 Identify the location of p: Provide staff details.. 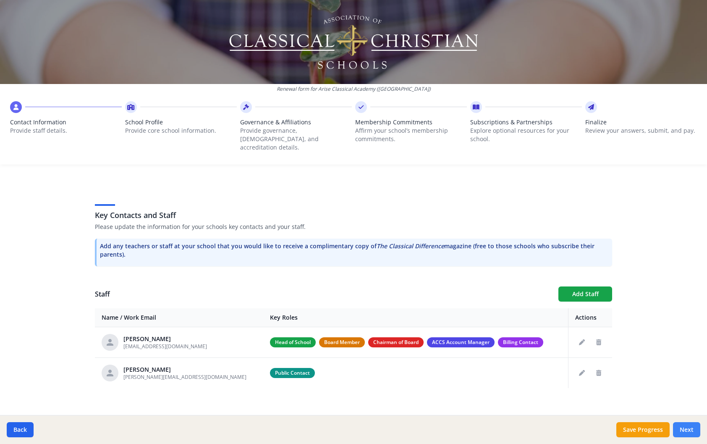
(66, 131).